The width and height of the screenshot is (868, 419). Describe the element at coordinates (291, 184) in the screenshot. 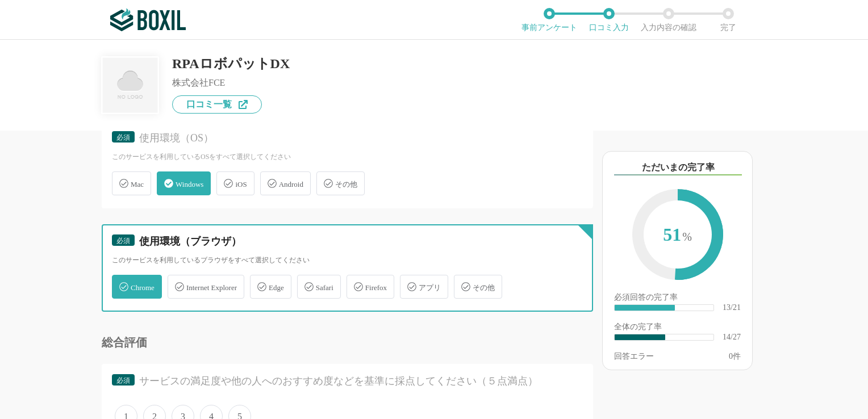

I see `span: Android` at that location.